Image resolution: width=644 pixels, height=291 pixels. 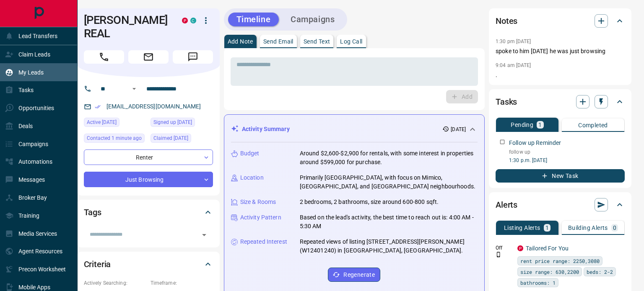 What do you see at coordinates (389, 158) in the screenshot?
I see `p: Around $2,600-$2,900 for rentals, with some interest in properties around $599,000 for purchase.` at bounding box center [389, 158].